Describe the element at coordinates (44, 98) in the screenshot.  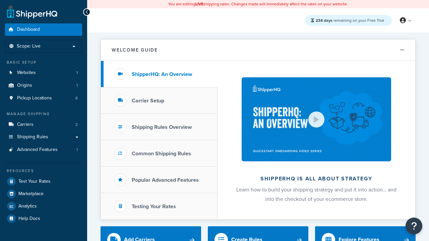
I see `li: Pickup Locations` at that location.